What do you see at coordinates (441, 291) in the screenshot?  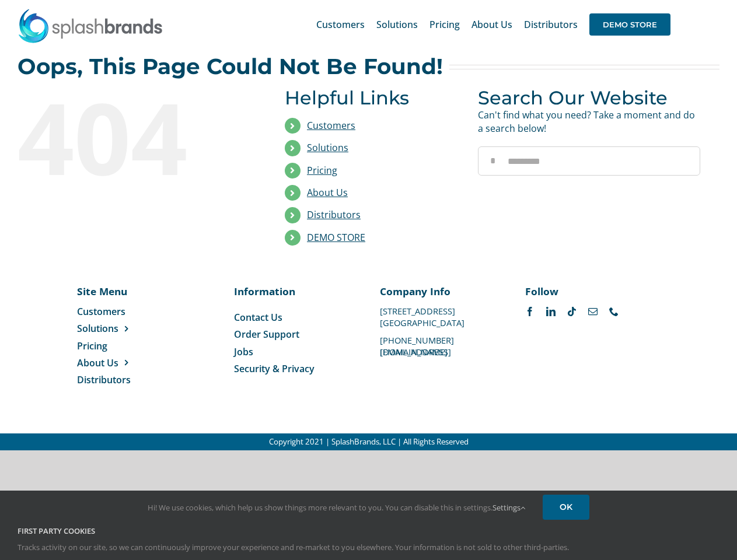 I see `p: Company Info` at bounding box center [441, 291].